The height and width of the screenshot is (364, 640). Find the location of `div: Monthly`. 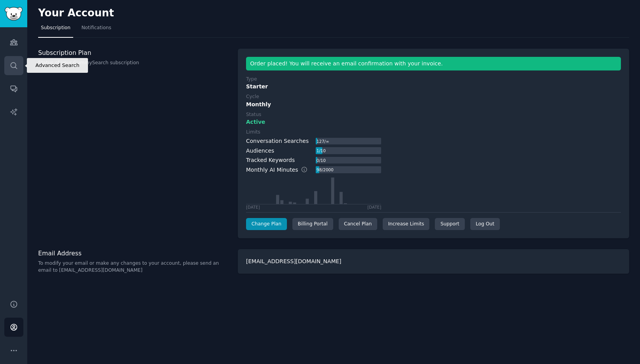

div: Monthly is located at coordinates (433, 104).